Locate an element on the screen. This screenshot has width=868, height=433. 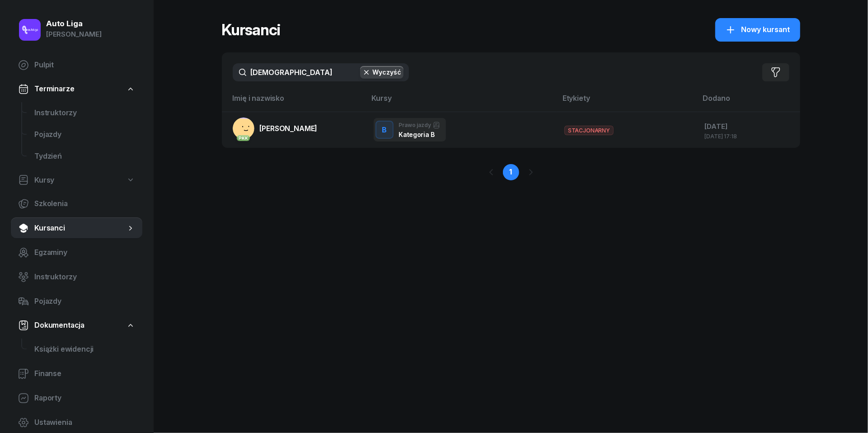
span: Kursanci is located at coordinates (80, 228).